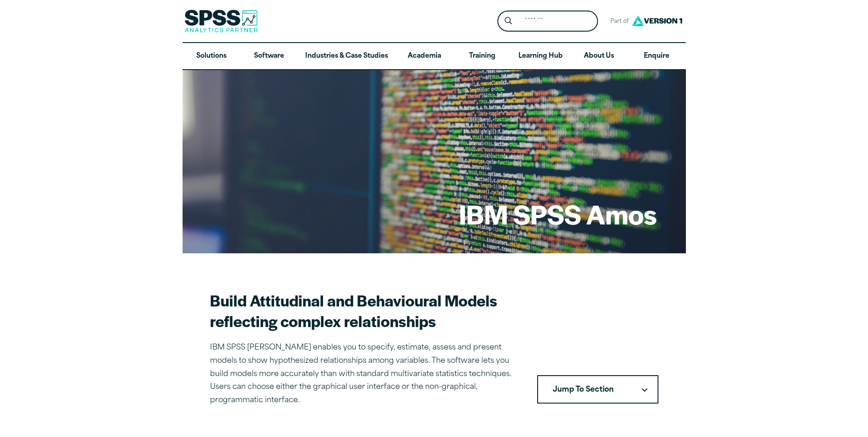  I want to click on nav: Desktop version of site main menu, so click(434, 56).